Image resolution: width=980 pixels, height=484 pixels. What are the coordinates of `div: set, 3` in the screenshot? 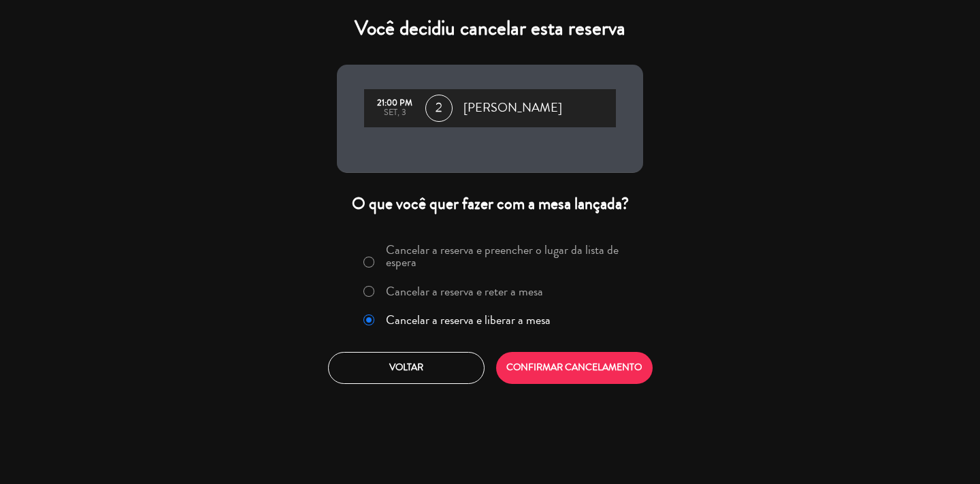 It's located at (395, 113).